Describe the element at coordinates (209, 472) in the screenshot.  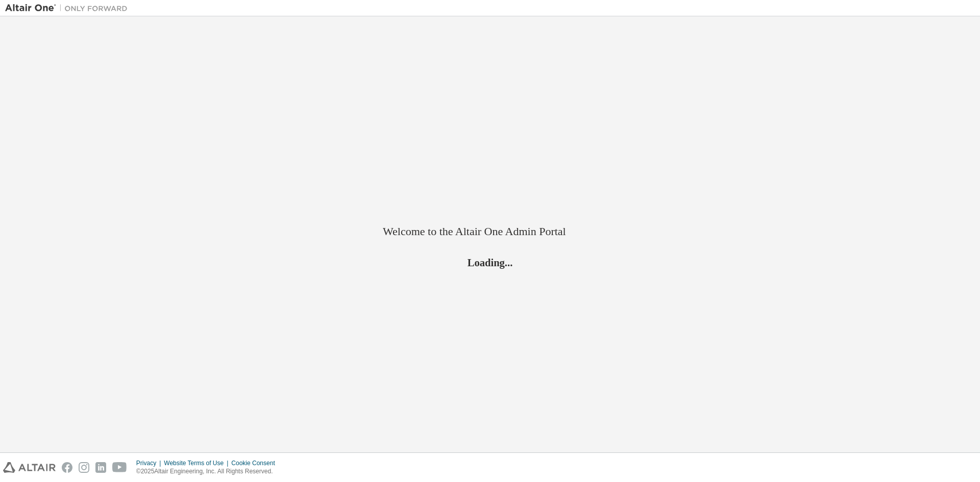
I see `p: © 2025 Altair Engineering, Inc. All Rights Reserved.` at that location.